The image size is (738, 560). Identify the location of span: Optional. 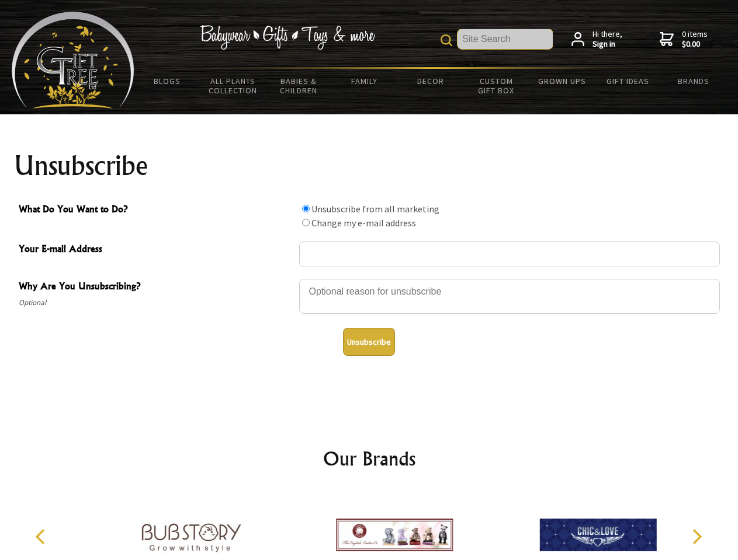
(156, 303).